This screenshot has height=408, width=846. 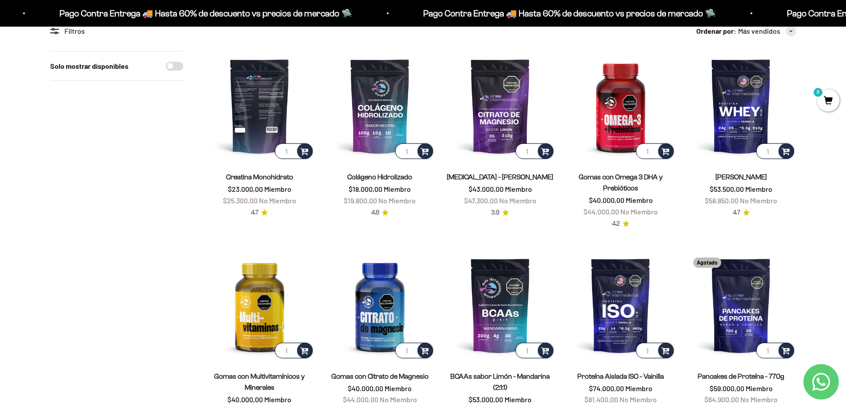 I want to click on span: $53.500,00, so click(x=727, y=189).